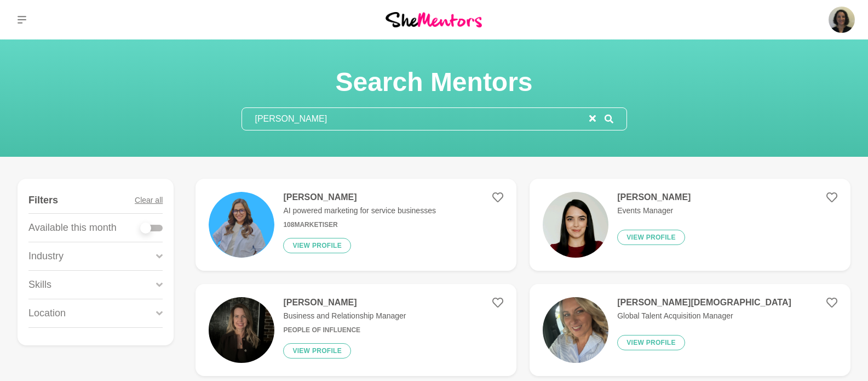  I want to click on p: Available this month, so click(72, 228).